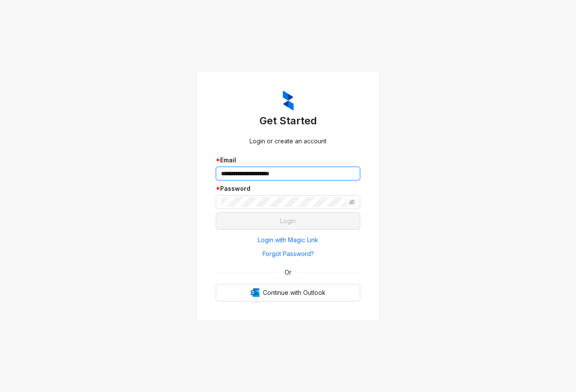 The height and width of the screenshot is (392, 576). Describe the element at coordinates (288, 160) in the screenshot. I see `div: Email` at that location.